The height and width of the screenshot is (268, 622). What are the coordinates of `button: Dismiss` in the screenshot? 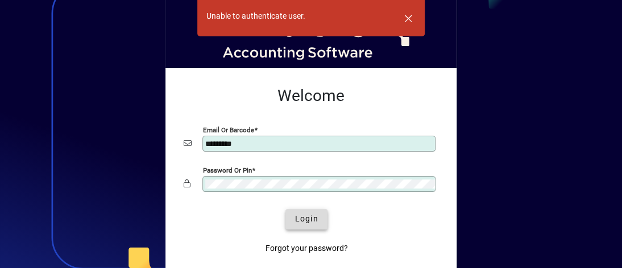 It's located at (408, 18).